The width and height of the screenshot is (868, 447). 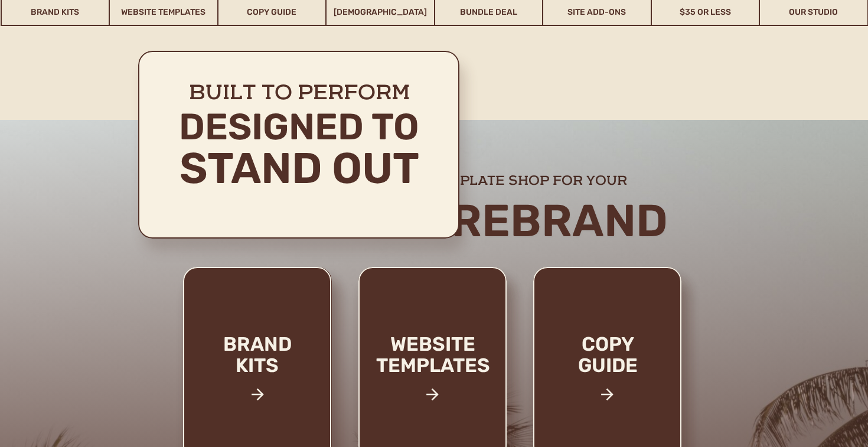 I want to click on a: copy guide, so click(x=607, y=374).